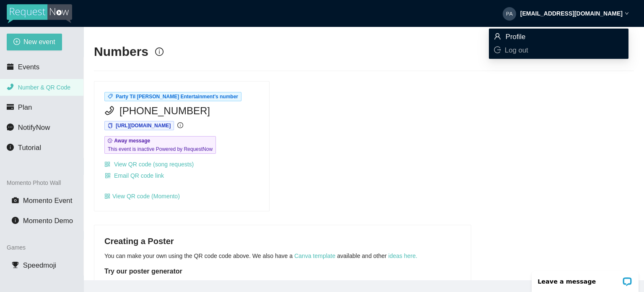 The width and height of the screenshot is (644, 292). I want to click on span: plus-circle, so click(17, 42).